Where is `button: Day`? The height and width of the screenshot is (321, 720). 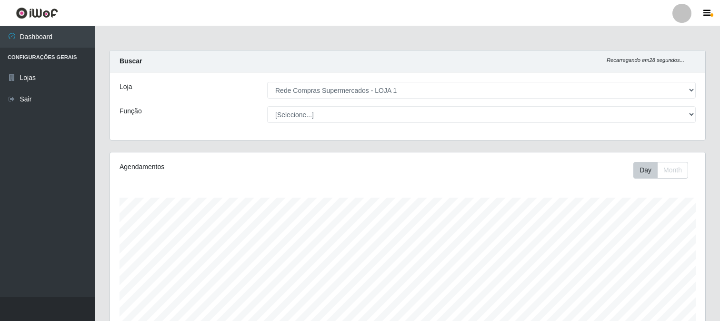 button: Day is located at coordinates (645, 170).